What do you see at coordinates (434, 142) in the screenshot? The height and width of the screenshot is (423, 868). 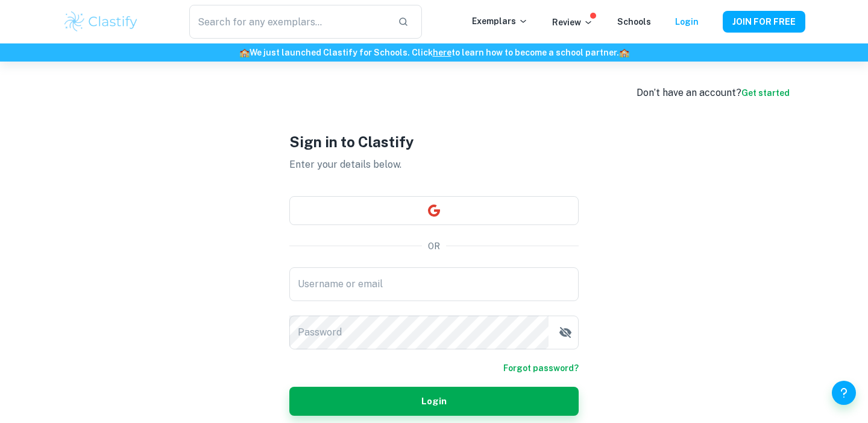 I see `h1: Sign in to Clastify` at bounding box center [434, 142].